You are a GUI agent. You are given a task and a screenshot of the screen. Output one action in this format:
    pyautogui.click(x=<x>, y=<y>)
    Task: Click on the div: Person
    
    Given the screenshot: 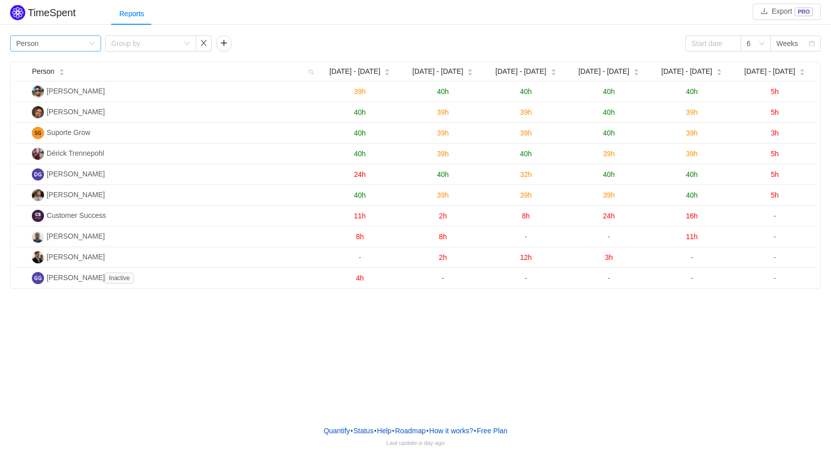 What is the action you would take?
    pyautogui.click(x=27, y=43)
    